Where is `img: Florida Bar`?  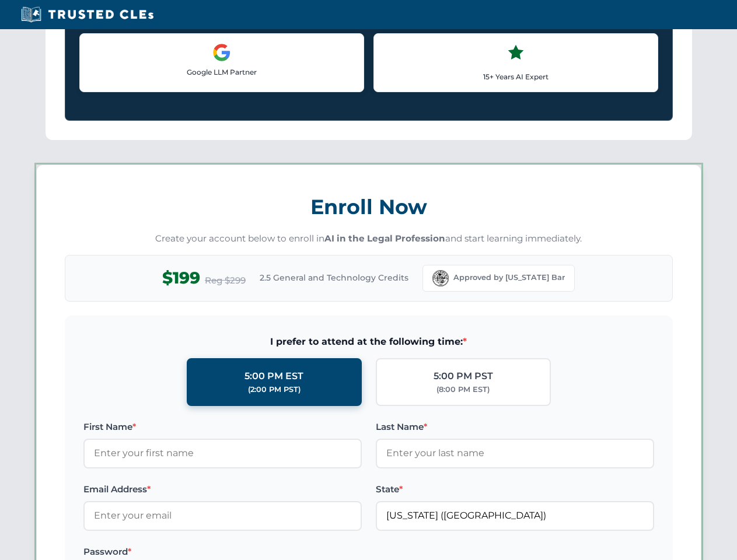
img: Florida Bar is located at coordinates (440, 279).